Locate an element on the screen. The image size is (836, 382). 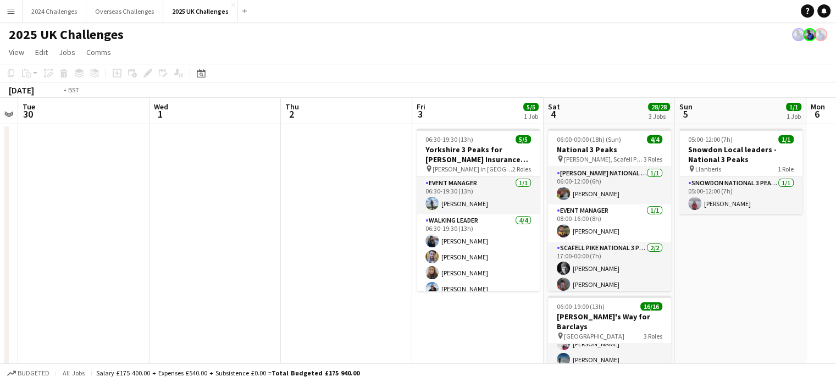
button: Overseas Challenges is located at coordinates (125, 11).